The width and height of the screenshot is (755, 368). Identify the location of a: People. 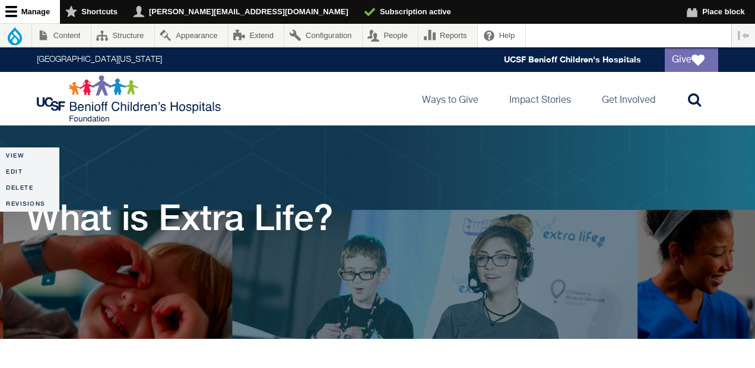
(391, 35).